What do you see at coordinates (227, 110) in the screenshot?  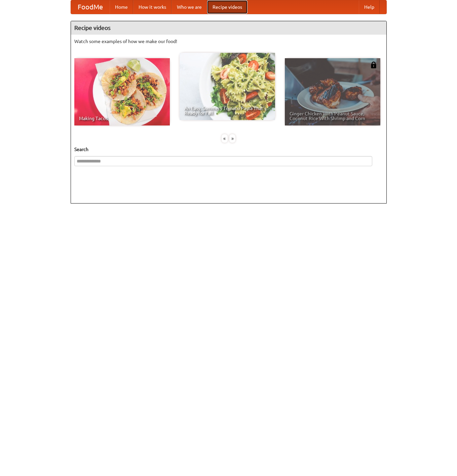 I see `span: An Easy, Summery Tomato Pasta That's Ready for Fall` at bounding box center [227, 110].